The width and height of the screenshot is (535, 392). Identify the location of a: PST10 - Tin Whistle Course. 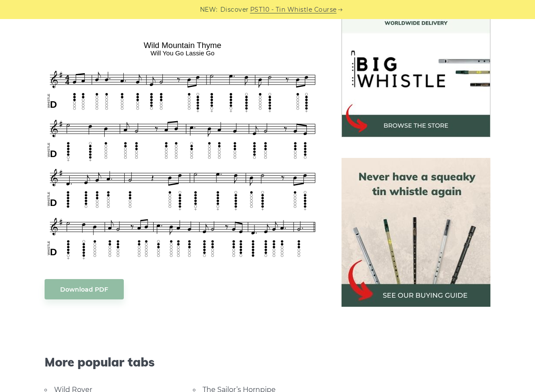
(293, 9).